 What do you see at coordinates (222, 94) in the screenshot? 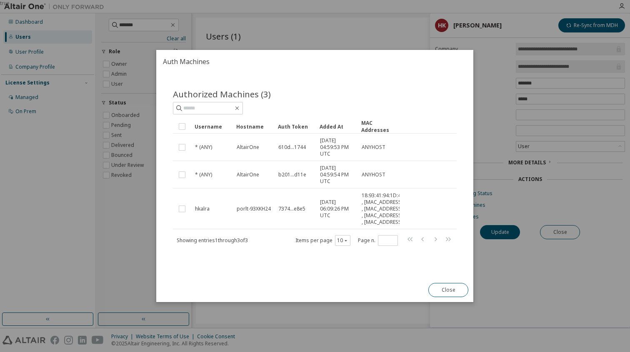
I see `span: Authorized Machines (3)` at bounding box center [222, 94].